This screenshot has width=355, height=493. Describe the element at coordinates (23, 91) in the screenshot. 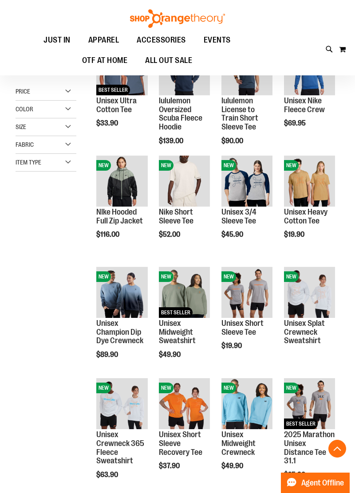

I see `span: Price` at that location.